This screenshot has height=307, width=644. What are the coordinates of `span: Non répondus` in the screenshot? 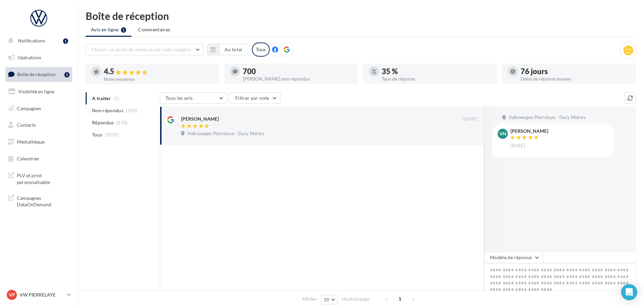 It's located at (108, 110).